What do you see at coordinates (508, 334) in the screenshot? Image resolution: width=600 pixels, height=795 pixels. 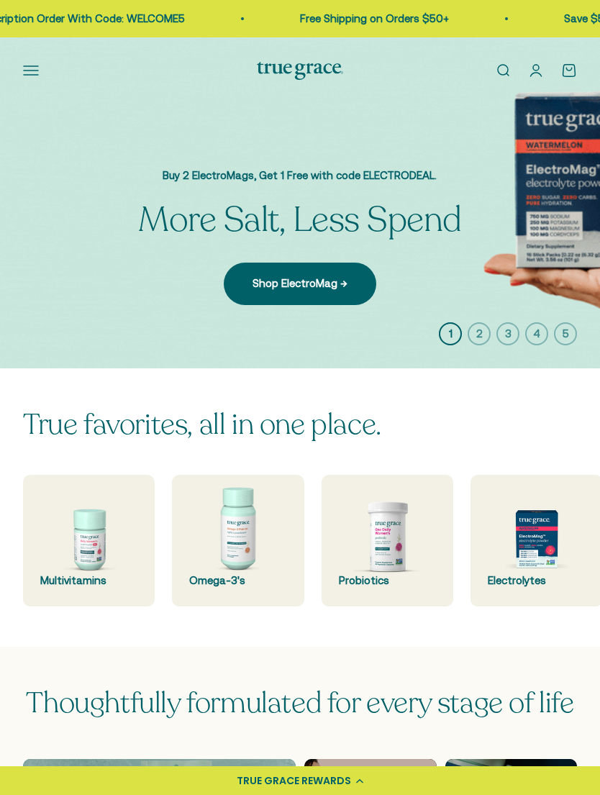 I see `button: 3` at bounding box center [508, 334].